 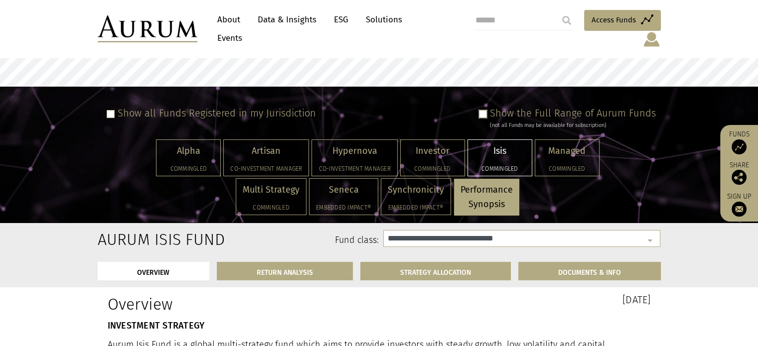 What do you see at coordinates (572, 126) in the screenshot?
I see `div: (not all Funds may be available for subscription)` at bounding box center [572, 126].